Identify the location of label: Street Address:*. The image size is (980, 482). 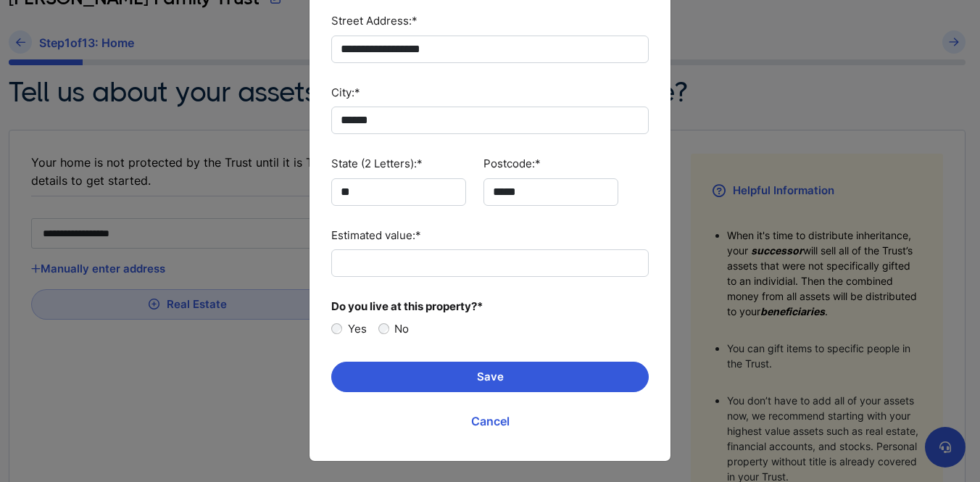
(374, 21).